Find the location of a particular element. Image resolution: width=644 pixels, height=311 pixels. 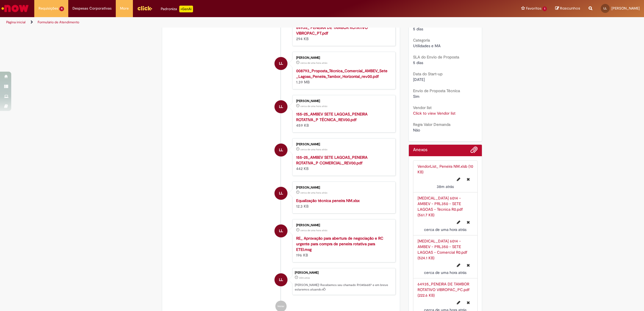

b: Regra Valor Demanda is located at coordinates (432, 124).